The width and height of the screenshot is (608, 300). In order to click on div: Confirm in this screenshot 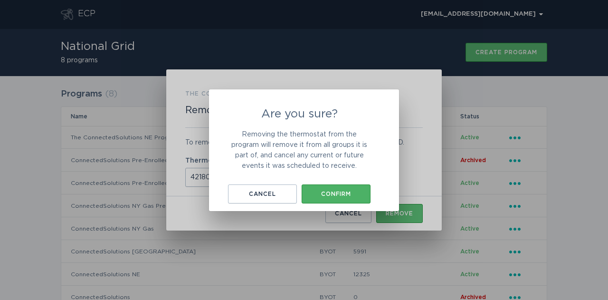, I will do `click(336, 194)`.